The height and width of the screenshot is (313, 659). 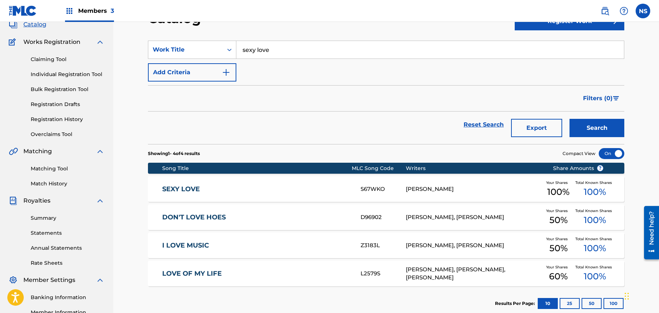 I want to click on span: Catalog, so click(x=35, y=24).